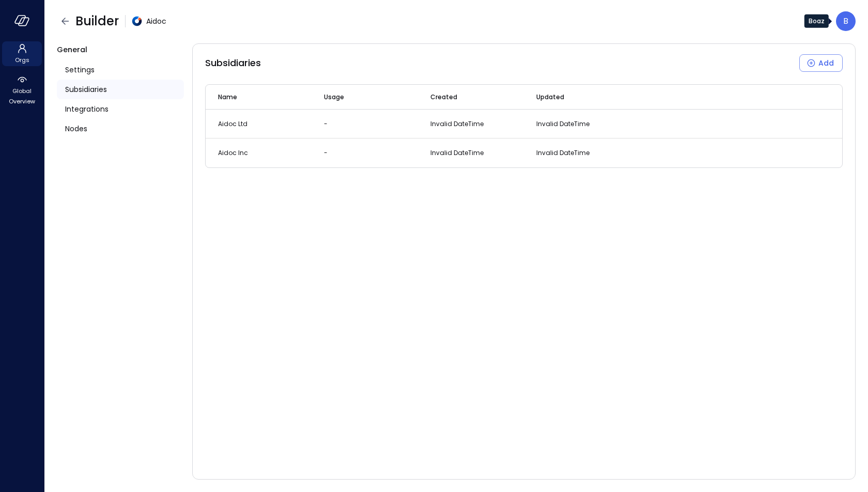 This screenshot has height=492, width=868. Describe the element at coordinates (233, 153) in the screenshot. I see `span: Aidoc Inc` at that location.